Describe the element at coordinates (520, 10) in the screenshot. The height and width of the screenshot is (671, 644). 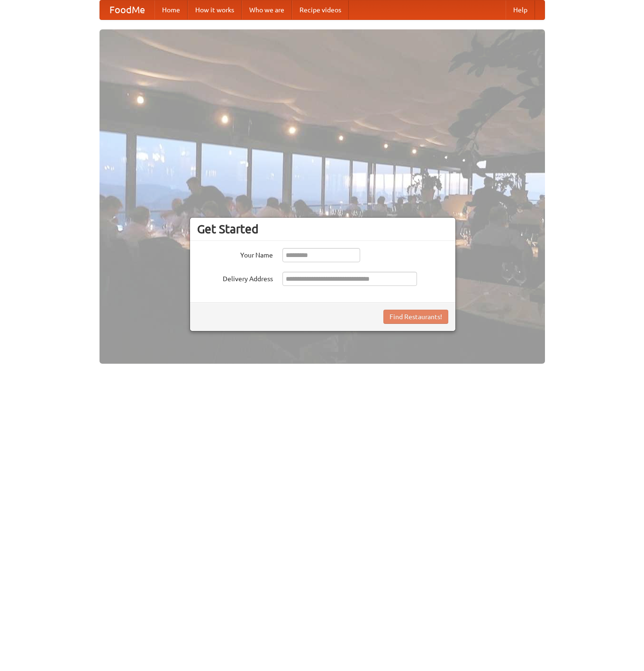
I see `a: Help` at that location.